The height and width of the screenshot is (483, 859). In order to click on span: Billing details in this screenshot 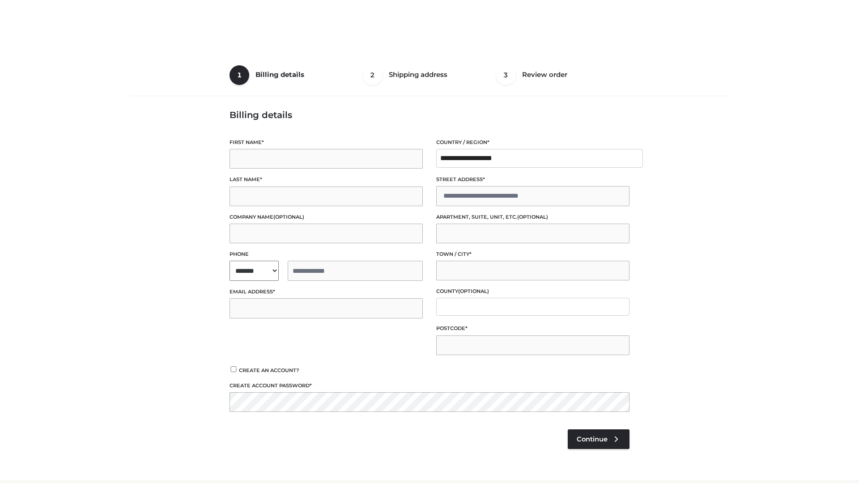, I will do `click(280, 74)`.